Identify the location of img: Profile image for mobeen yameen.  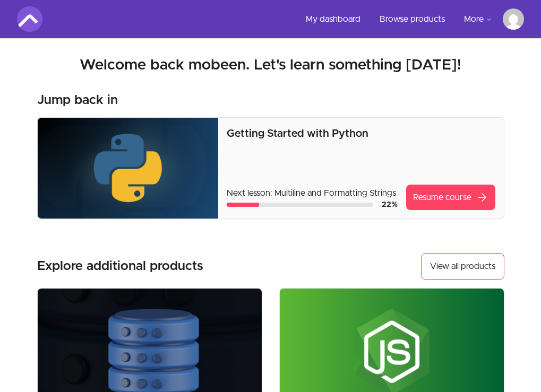
(513, 19).